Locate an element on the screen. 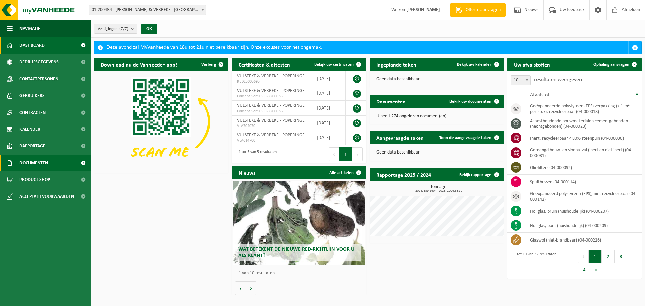  td: oliefilters (04-000092) is located at coordinates (583, 167).